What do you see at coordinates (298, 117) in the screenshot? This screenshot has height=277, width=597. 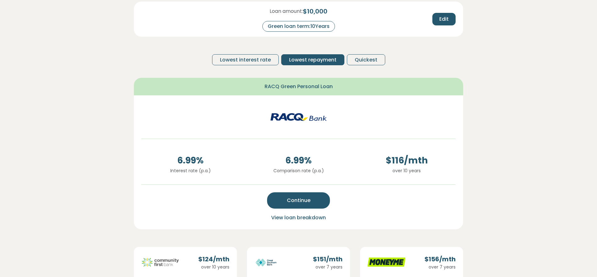 I see `img: racq-personal logo` at bounding box center [298, 117].